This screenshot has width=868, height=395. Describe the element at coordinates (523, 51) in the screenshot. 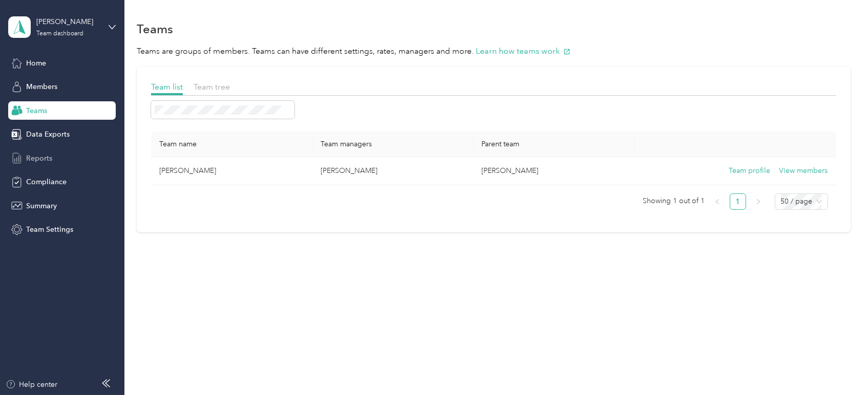

I see `button: Learn how teams work` at that location.